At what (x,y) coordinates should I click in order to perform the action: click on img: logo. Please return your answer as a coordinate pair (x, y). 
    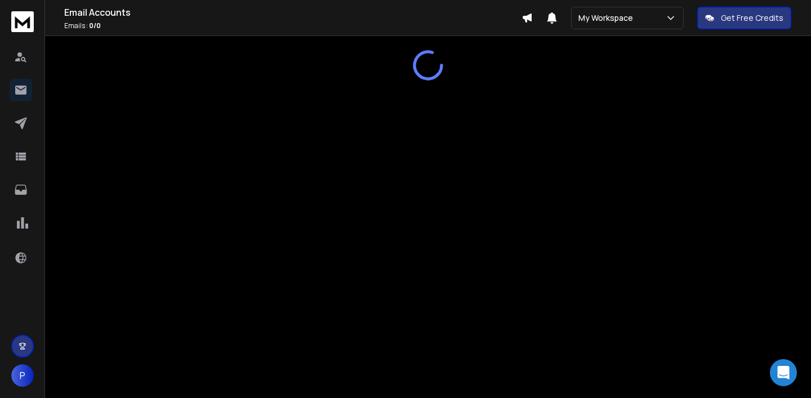
    Looking at the image, I should click on (23, 21).